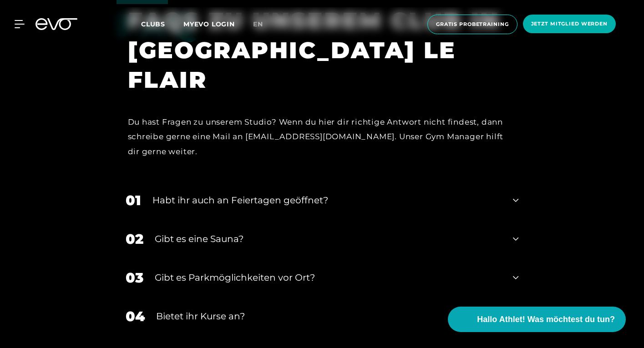 The width and height of the screenshot is (644, 348). What do you see at coordinates (569, 24) in the screenshot?
I see `a: Jetzt Mitglied werden` at bounding box center [569, 24].